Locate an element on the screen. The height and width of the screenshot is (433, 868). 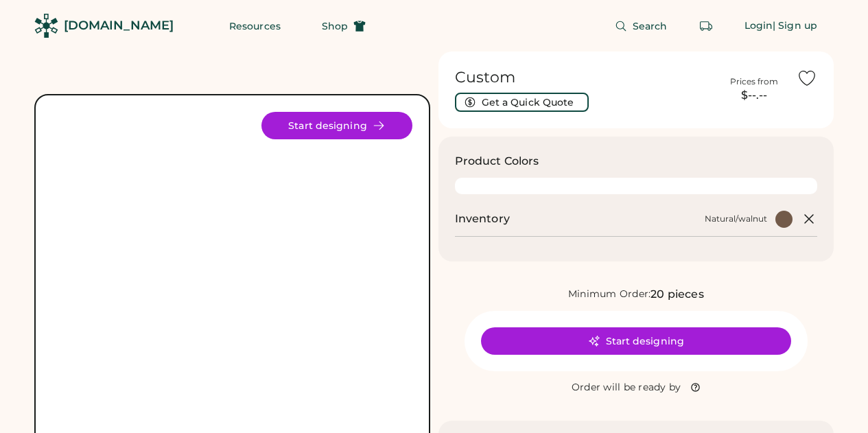
h2: Inventory is located at coordinates (482, 219).